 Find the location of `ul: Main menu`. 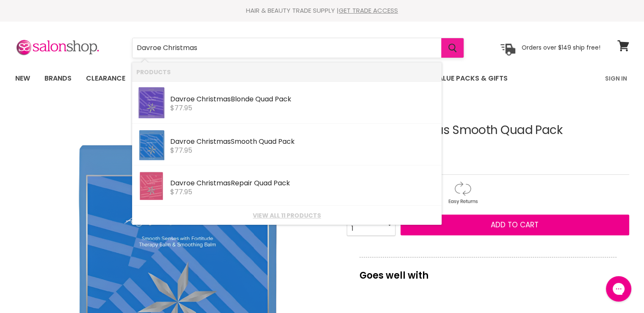

ul: Main menu is located at coordinates (283, 78).